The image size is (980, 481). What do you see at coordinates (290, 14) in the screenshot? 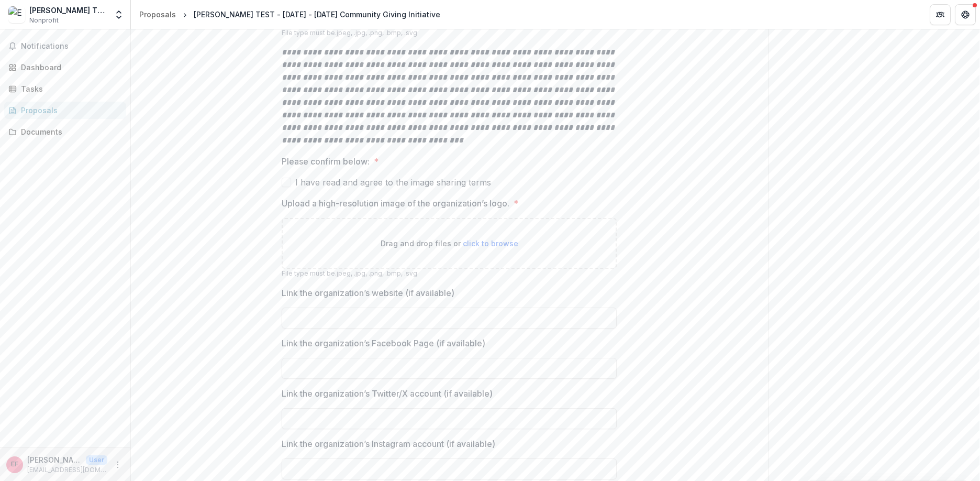
I see `nav: breadcrumb` at bounding box center [290, 14].